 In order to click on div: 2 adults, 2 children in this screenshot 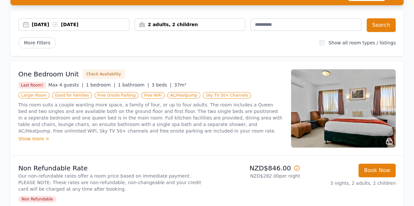, I will do `click(190, 25)`.